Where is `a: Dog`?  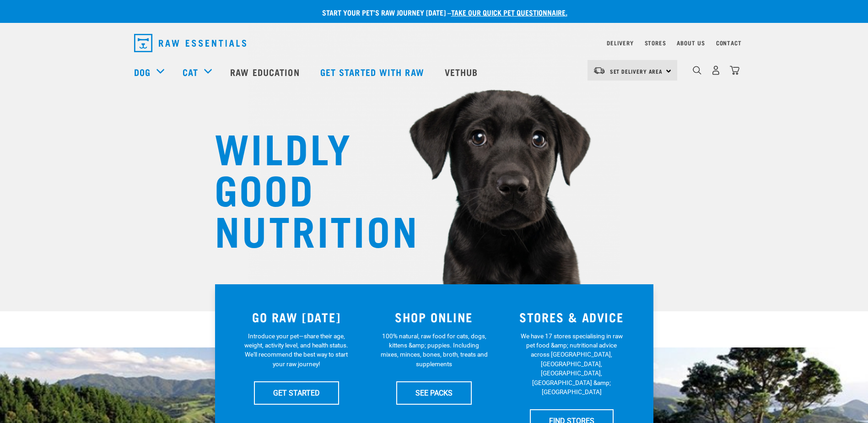
a: Dog is located at coordinates (142, 72).